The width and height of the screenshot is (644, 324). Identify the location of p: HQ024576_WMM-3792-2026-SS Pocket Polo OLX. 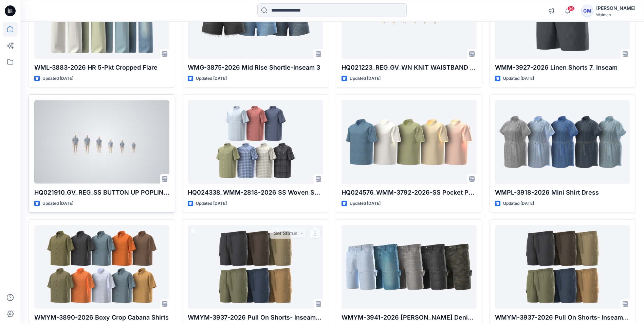
(409, 192).